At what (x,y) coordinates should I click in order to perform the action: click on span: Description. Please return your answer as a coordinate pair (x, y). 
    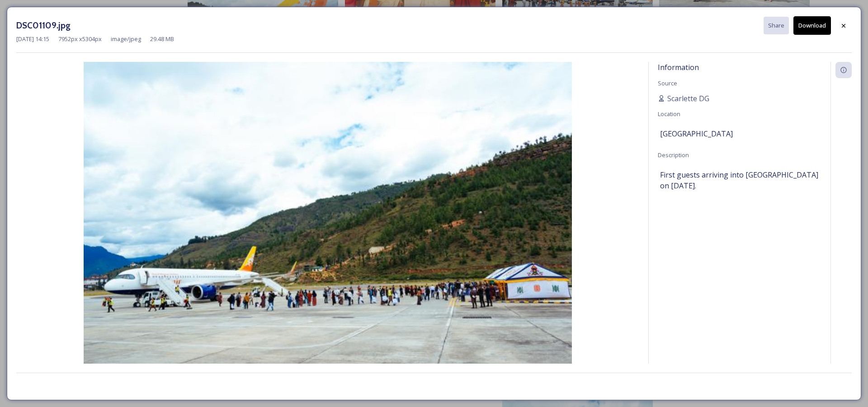
    Looking at the image, I should click on (673, 155).